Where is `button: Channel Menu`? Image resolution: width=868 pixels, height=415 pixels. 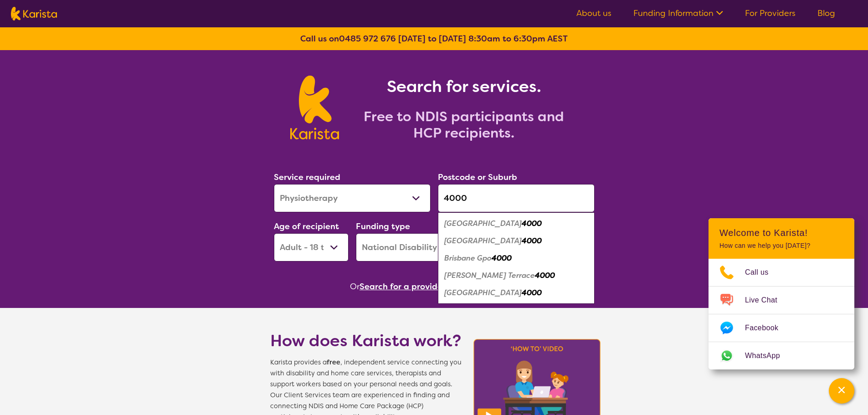
button: Channel Menu is located at coordinates (842, 391).